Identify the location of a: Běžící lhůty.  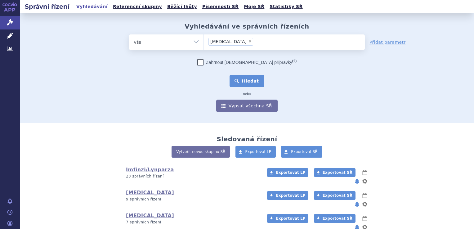
(182, 7).